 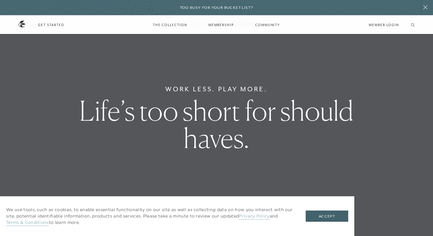 I want to click on h6: Work Less. Play More., so click(x=216, y=89).